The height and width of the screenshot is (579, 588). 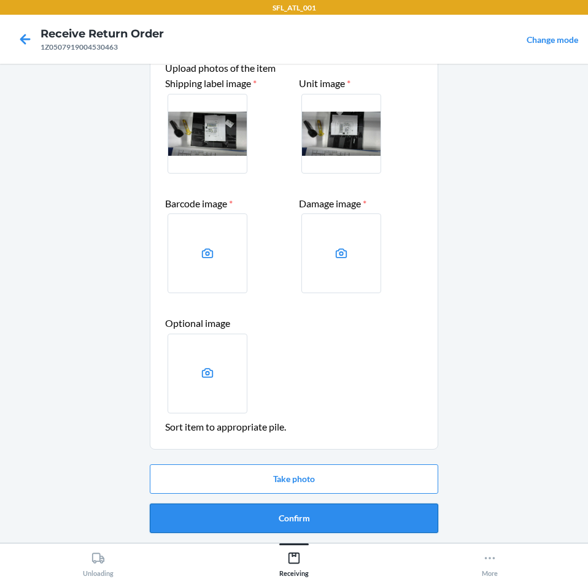 I want to click on button: Receiving, so click(x=293, y=560).